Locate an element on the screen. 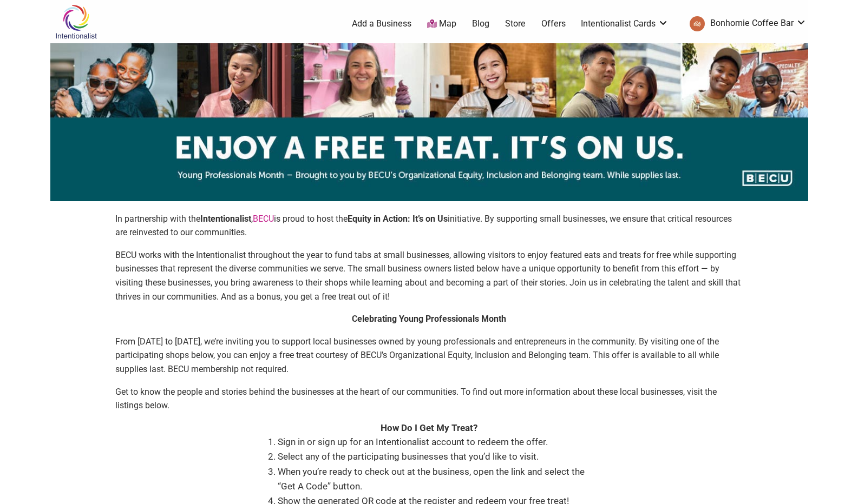 This screenshot has height=504, width=858. img: Intentionalist is located at coordinates (76, 22).